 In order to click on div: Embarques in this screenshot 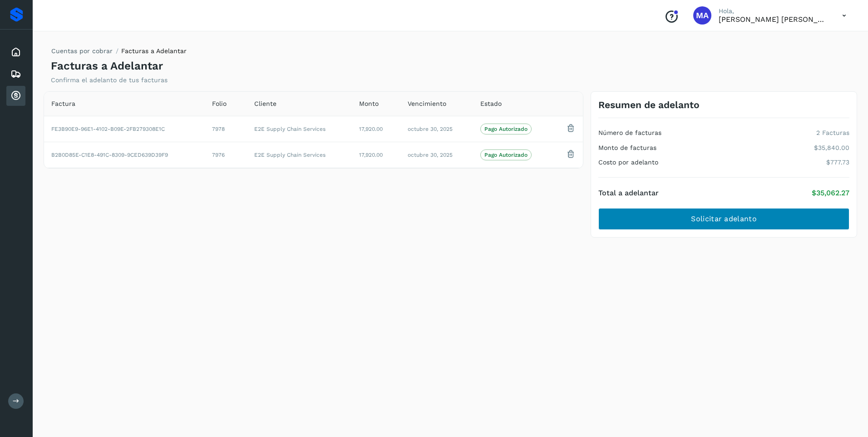, I will do `click(16, 74)`.